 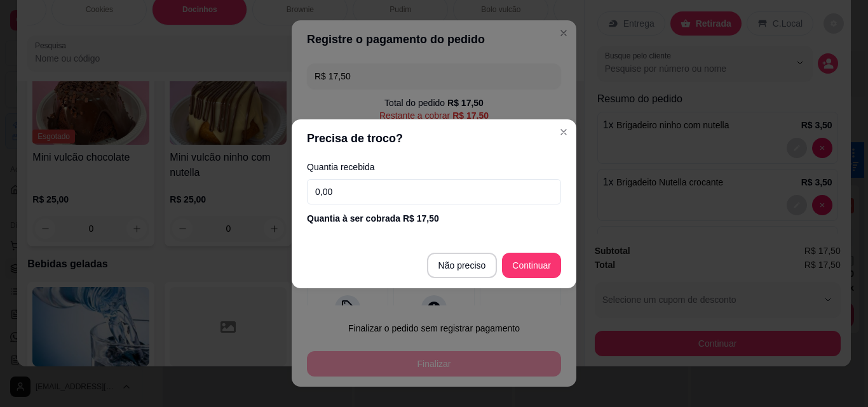 What do you see at coordinates (532, 266) in the screenshot?
I see `button: Continuar` at bounding box center [532, 266].